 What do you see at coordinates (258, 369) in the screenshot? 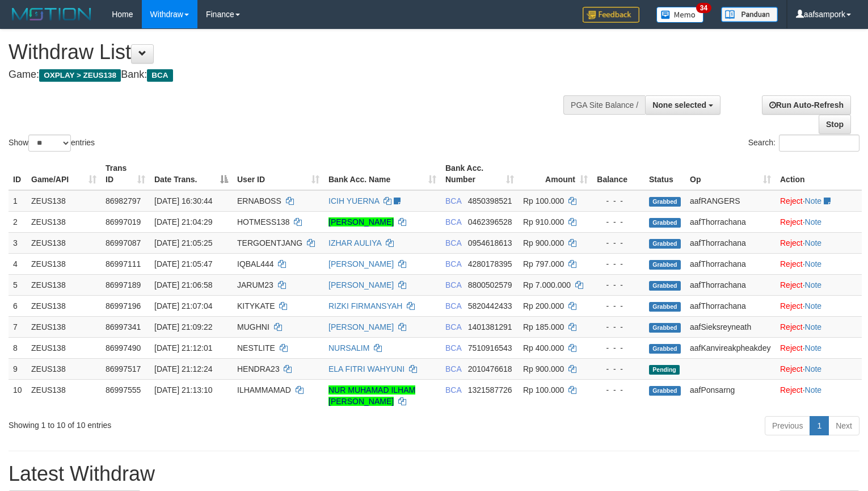
I see `span: HENDRA23` at bounding box center [258, 369].